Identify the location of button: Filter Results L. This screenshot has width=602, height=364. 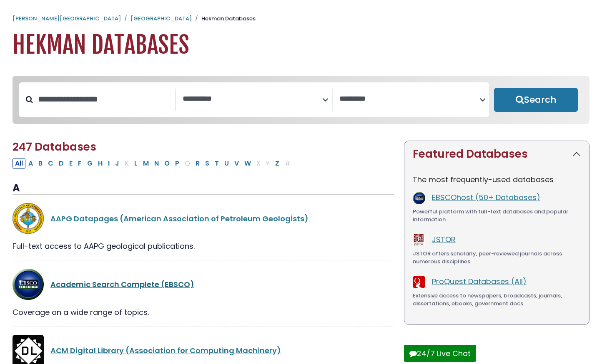
(136, 164).